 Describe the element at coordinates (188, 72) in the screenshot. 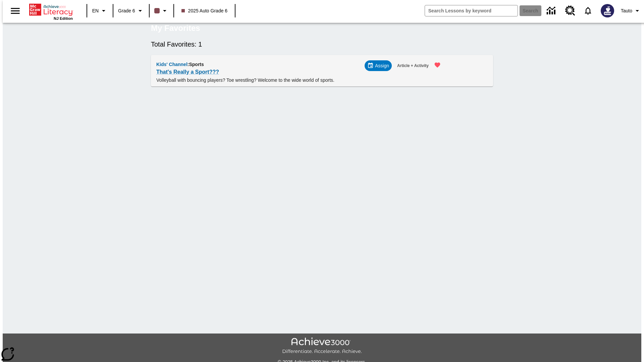

I see `h6: That's Really a Sport???` at that location.